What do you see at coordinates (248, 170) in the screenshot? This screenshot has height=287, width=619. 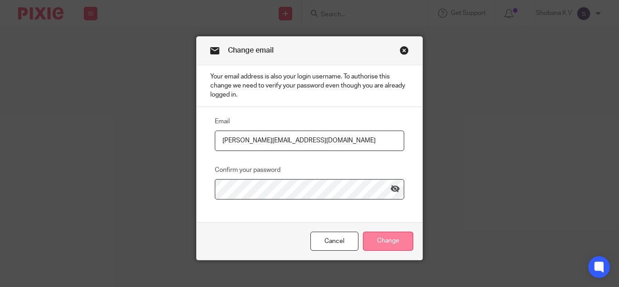 I see `label: Confirm your password` at bounding box center [248, 170].